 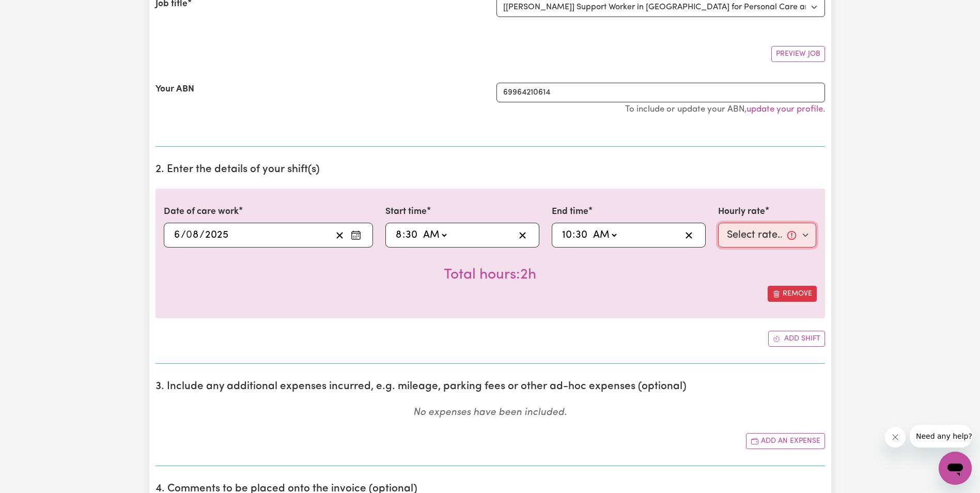 What do you see at coordinates (189, 235) in the screenshot?
I see `span: 0` at bounding box center [189, 235].